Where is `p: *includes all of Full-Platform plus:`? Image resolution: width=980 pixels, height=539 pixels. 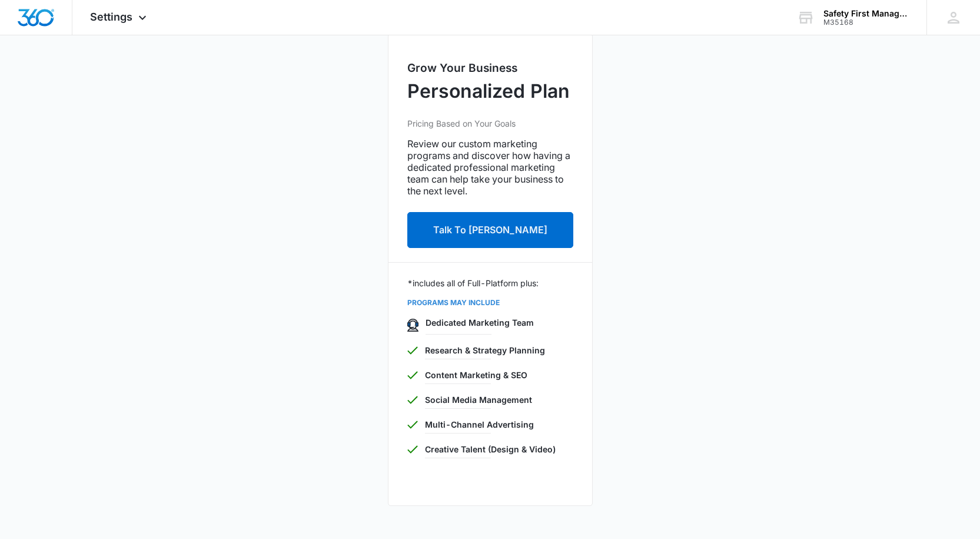
p: *includes all of Full-Platform plus: is located at coordinates (490, 283).